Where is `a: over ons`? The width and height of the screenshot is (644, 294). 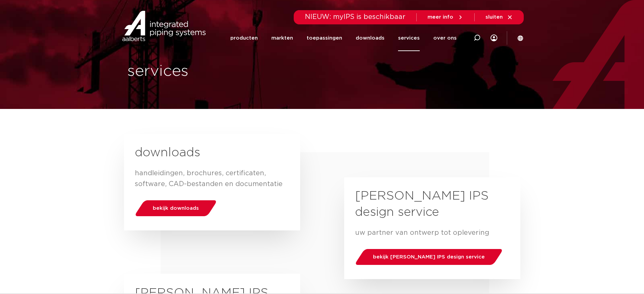
a: over ons is located at coordinates (445, 38).